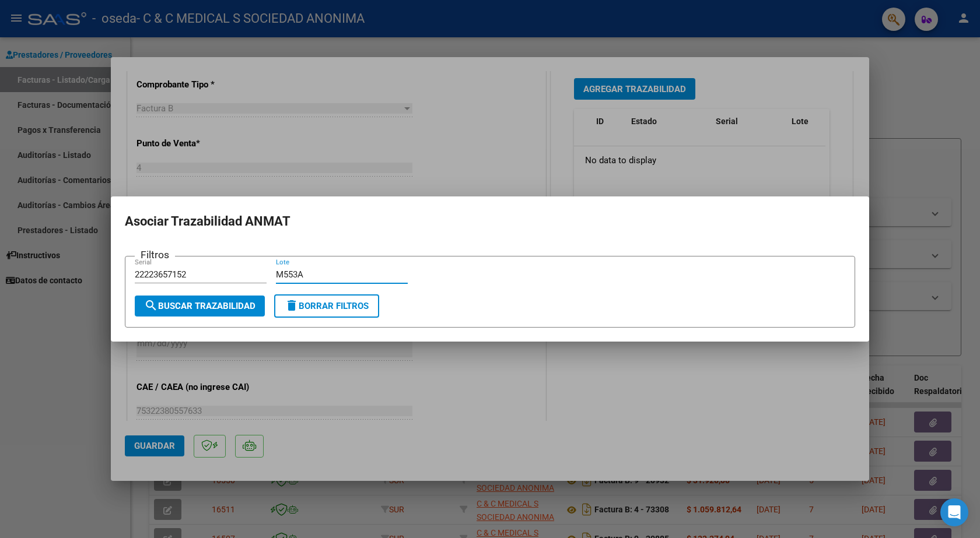  What do you see at coordinates (954, 513) in the screenshot?
I see `div: Open Intercom Messenger` at bounding box center [954, 513].